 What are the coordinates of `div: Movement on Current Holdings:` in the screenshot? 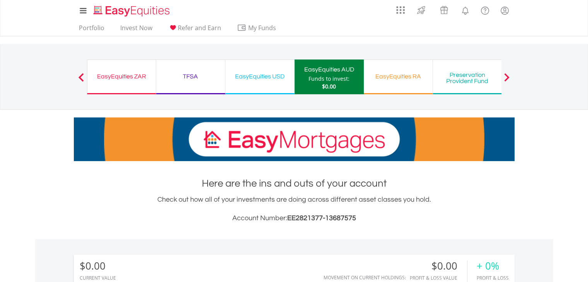 It's located at (365, 278).